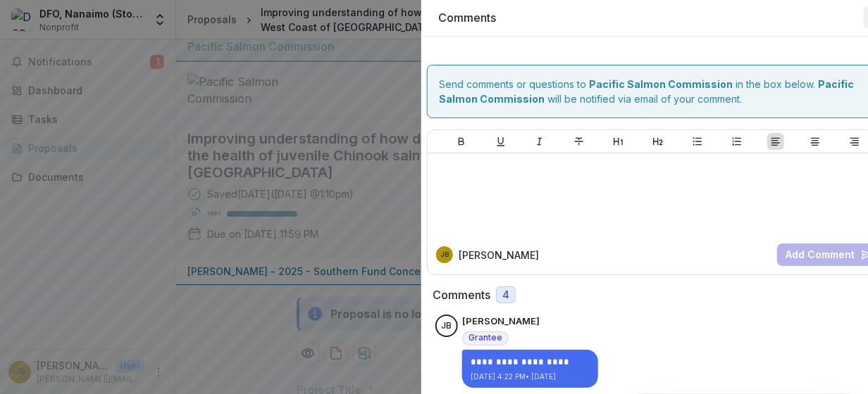  Describe the element at coordinates (486, 338) in the screenshot. I see `span: Grantee` at that location.